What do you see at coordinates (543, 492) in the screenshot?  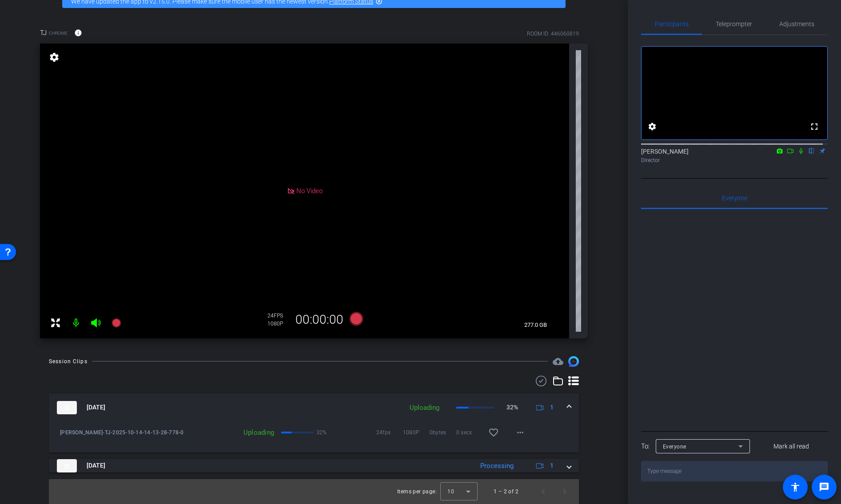 I see `button: Previous page` at bounding box center [543, 492].